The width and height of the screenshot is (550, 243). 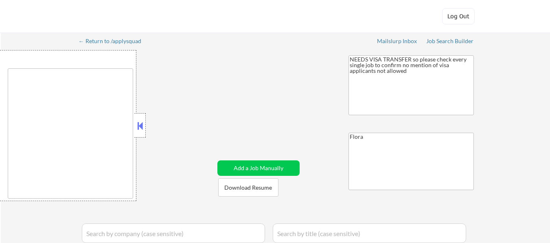 I want to click on button: Add a Job Manually, so click(x=259, y=168).